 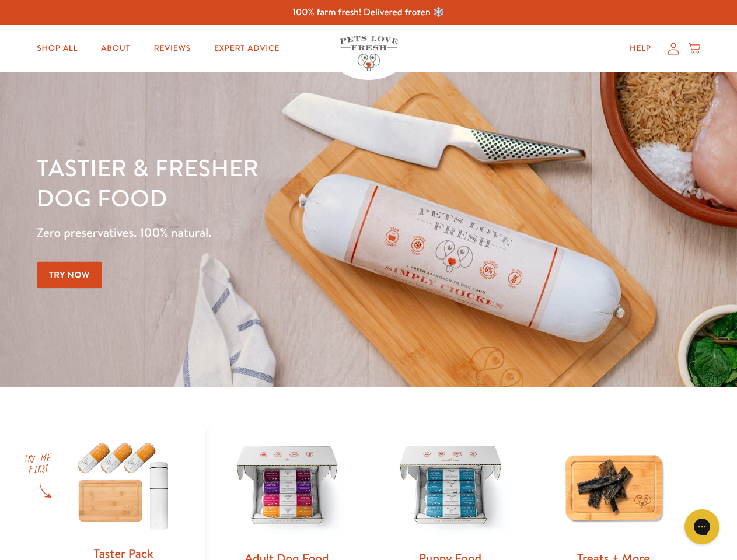 I want to click on a: Shop All, so click(x=57, y=48).